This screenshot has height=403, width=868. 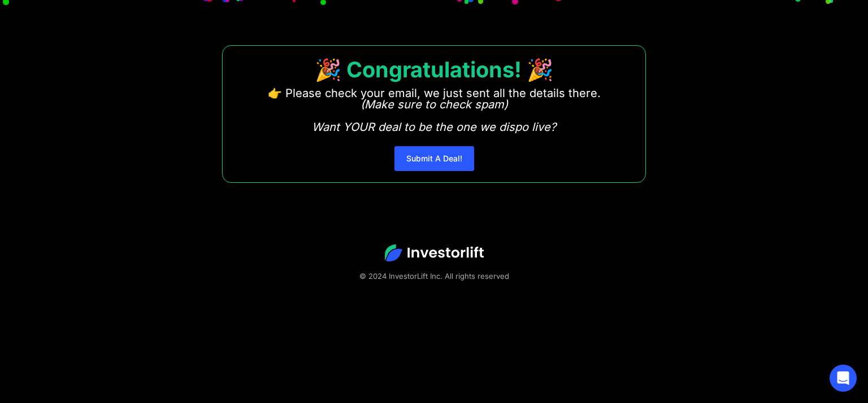 I want to click on div: Open Intercom Messenger, so click(x=843, y=378).